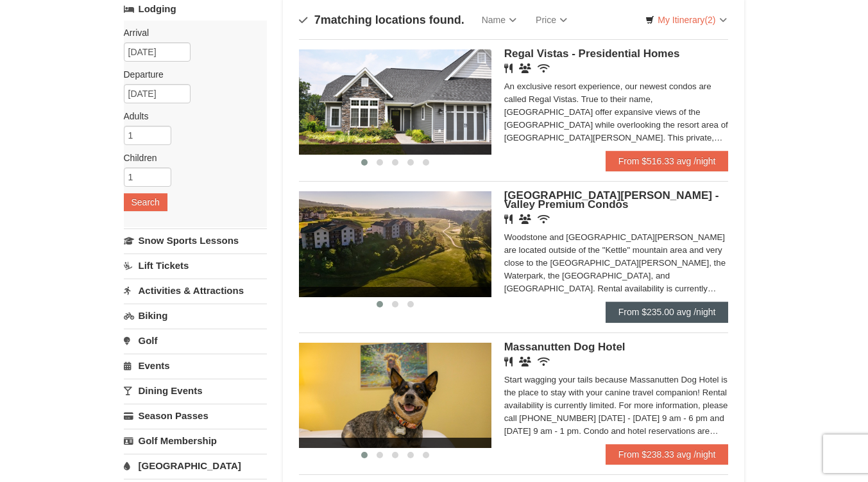 The height and width of the screenshot is (482, 868). Describe the element at coordinates (499, 20) in the screenshot. I see `a: Name` at that location.